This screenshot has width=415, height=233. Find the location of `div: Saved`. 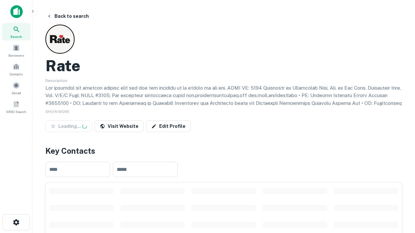

div: Saved is located at coordinates (16, 88).